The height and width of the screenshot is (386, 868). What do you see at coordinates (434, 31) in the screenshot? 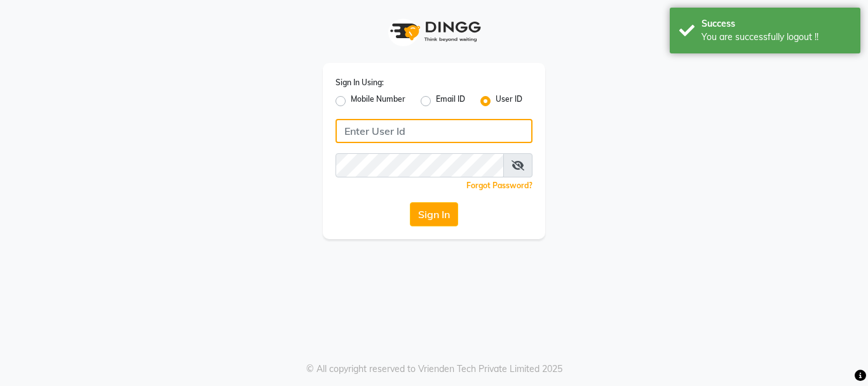
I see `img: logo1.svg` at bounding box center [434, 31].